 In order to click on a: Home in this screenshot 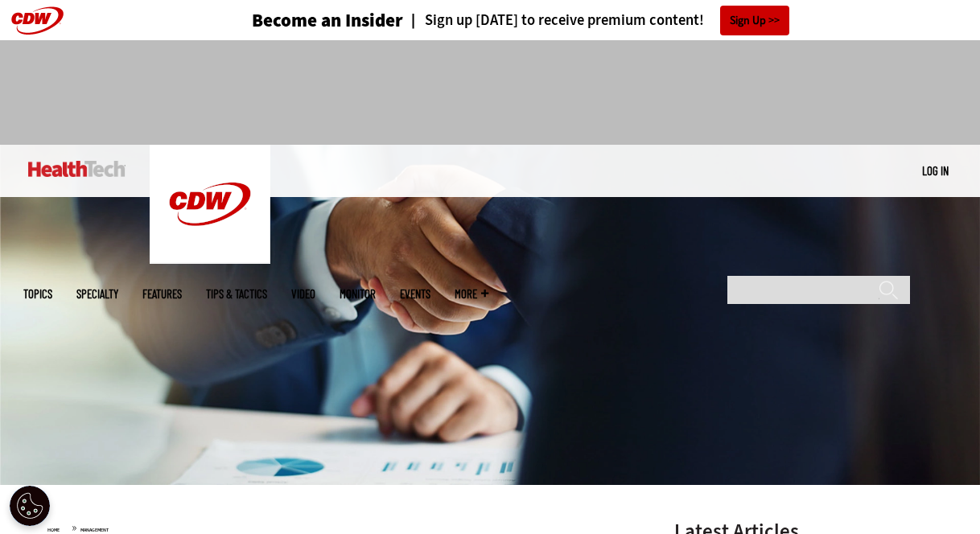, I will do `click(53, 530)`.